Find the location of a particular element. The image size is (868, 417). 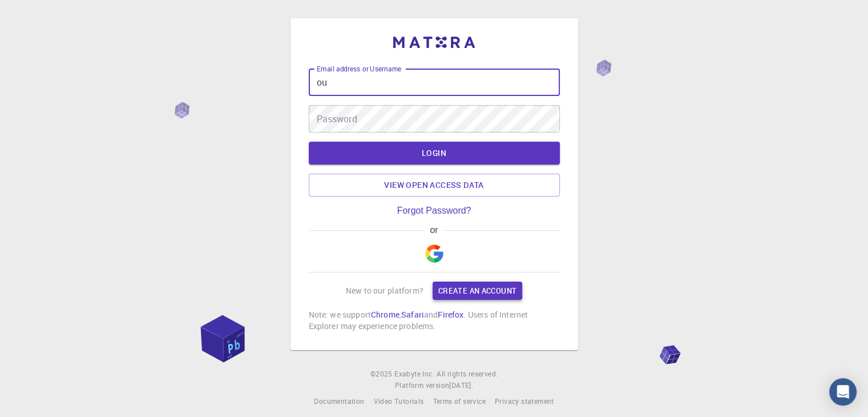

a: Safari is located at coordinates (412, 314).